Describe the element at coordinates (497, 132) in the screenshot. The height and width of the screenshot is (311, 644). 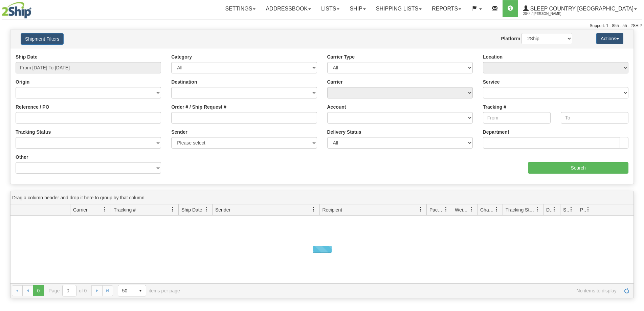
I see `label: Department` at that location.